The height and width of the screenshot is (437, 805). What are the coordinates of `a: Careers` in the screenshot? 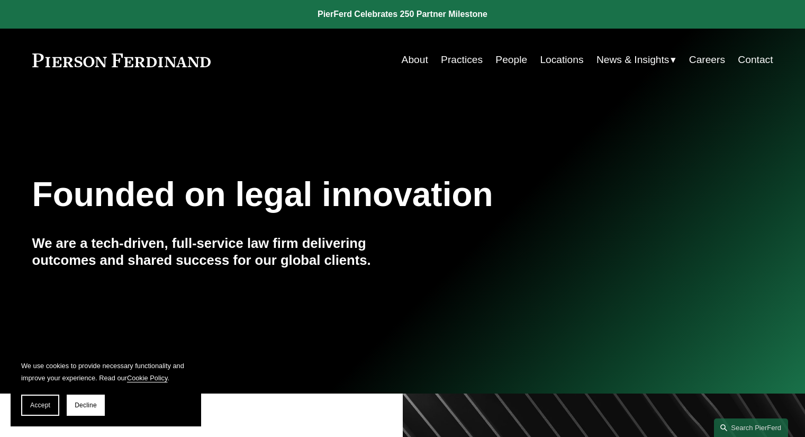 It's located at (707, 60).